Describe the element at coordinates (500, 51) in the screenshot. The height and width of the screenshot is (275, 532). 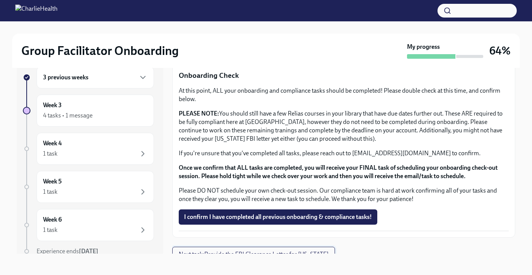
I see `h3: 64%` at that location.